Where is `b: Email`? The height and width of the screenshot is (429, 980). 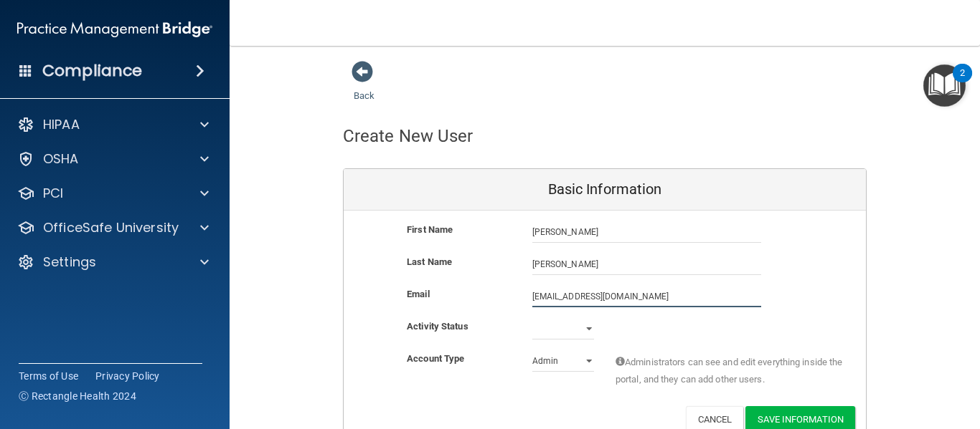
b: Email is located at coordinates (418, 294).